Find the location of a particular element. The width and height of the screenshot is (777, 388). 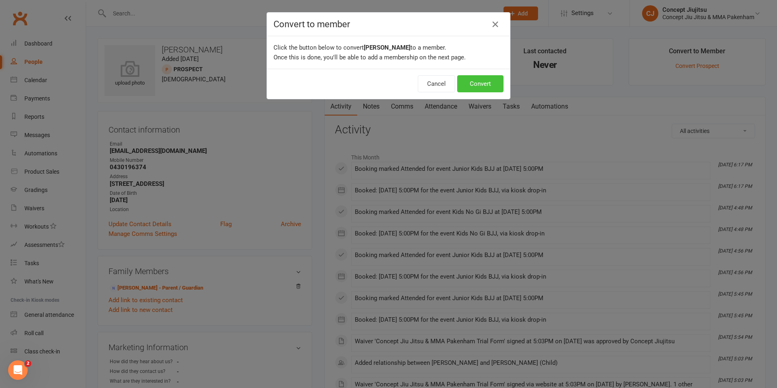

div: Click the button below to convert to a member. Once this is done, you'll be able to add a members... is located at coordinates (388, 52).